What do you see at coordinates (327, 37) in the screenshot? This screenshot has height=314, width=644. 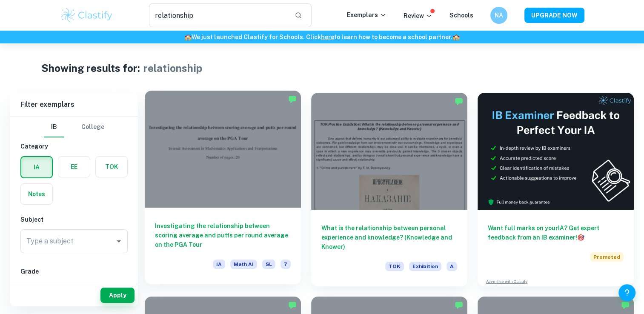 I see `a: here` at bounding box center [327, 37].